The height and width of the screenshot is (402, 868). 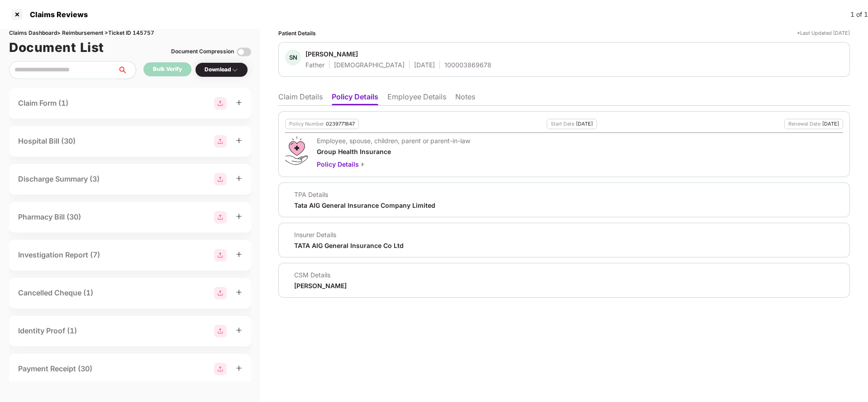 I want to click on div: Payment Receipt (30), so click(x=55, y=369).